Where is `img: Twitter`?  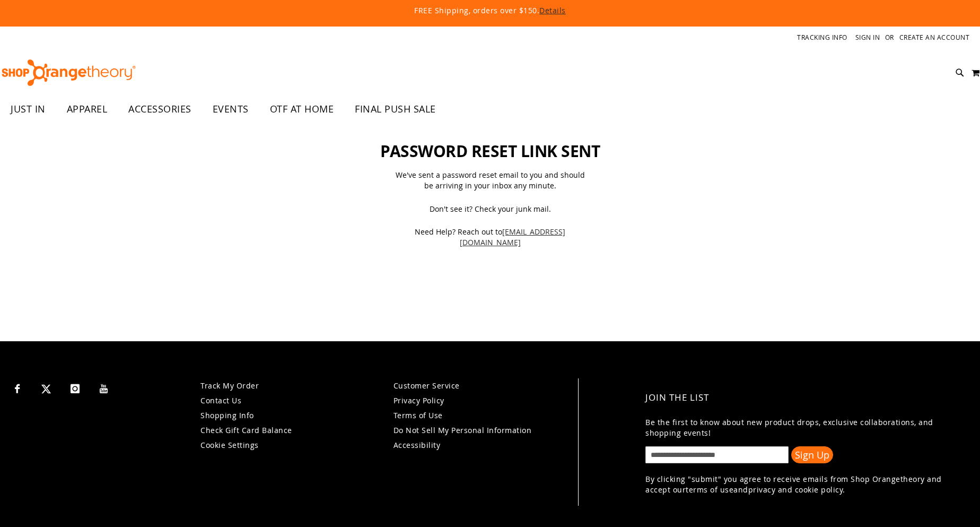 img: Twitter is located at coordinates (46, 389).